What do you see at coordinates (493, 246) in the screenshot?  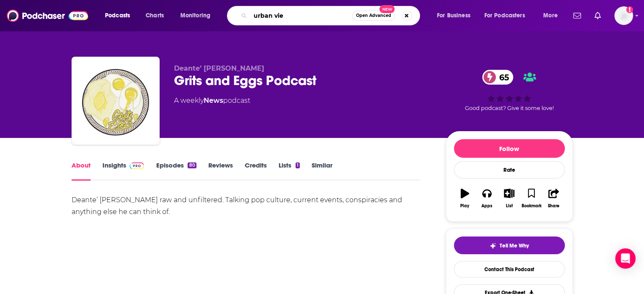 I see `img: tell me why sparkle` at bounding box center [493, 246].